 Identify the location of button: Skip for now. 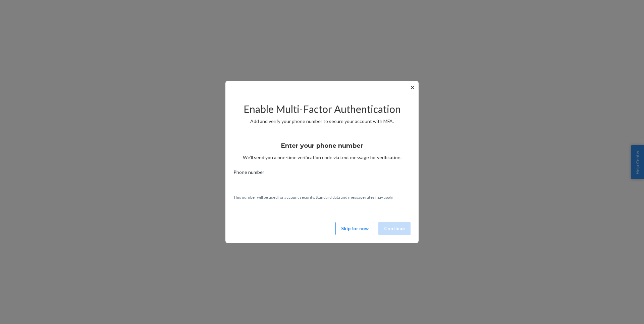
(355, 228).